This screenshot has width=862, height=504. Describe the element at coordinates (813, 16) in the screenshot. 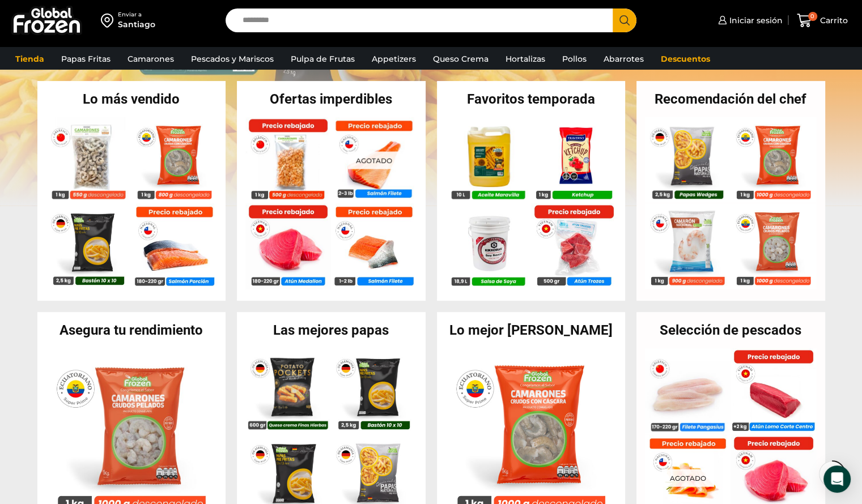

I see `span: 0` at that location.